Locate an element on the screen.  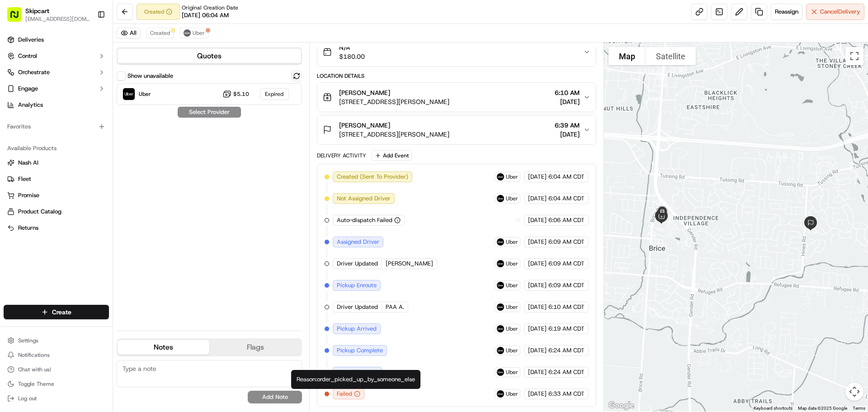
img: Google is located at coordinates (622, 405).